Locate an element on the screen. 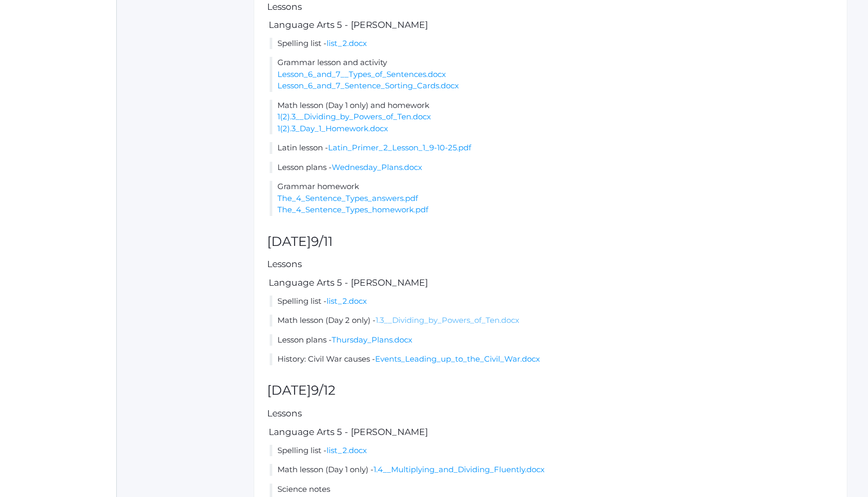 The height and width of the screenshot is (497, 868). li: Grammar homework is located at coordinates (552, 198).